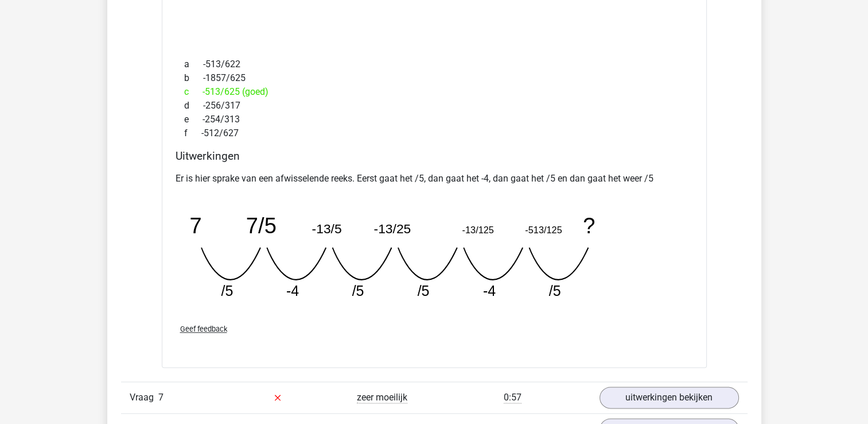 The image size is (868, 424). What do you see at coordinates (434, 133) in the screenshot?
I see `div: -512/627` at bounding box center [434, 133].